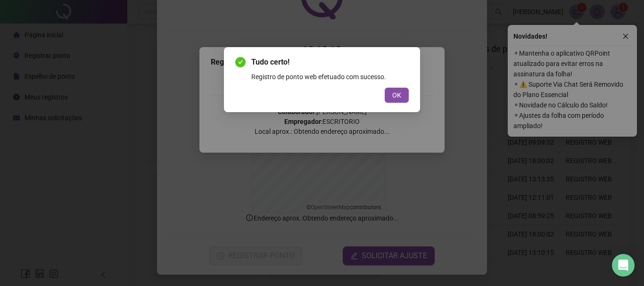  Describe the element at coordinates (240, 62) in the screenshot. I see `span: check-circle` at that location.